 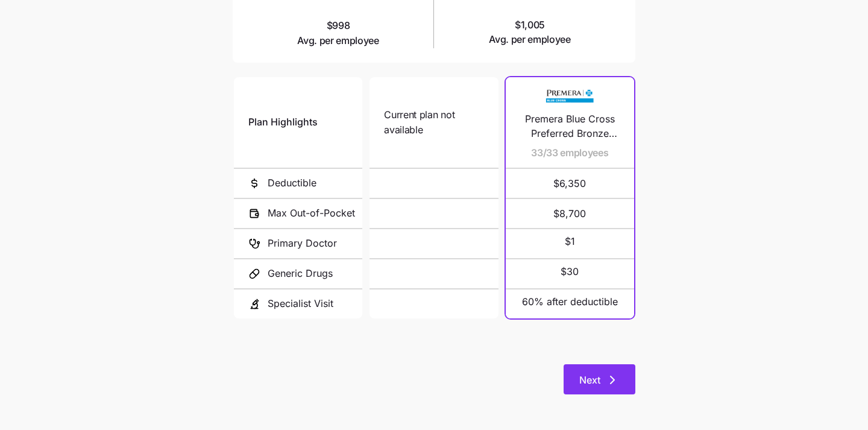 What do you see at coordinates (291, 182) in the screenshot?
I see `span: Deductible` at bounding box center [291, 182].